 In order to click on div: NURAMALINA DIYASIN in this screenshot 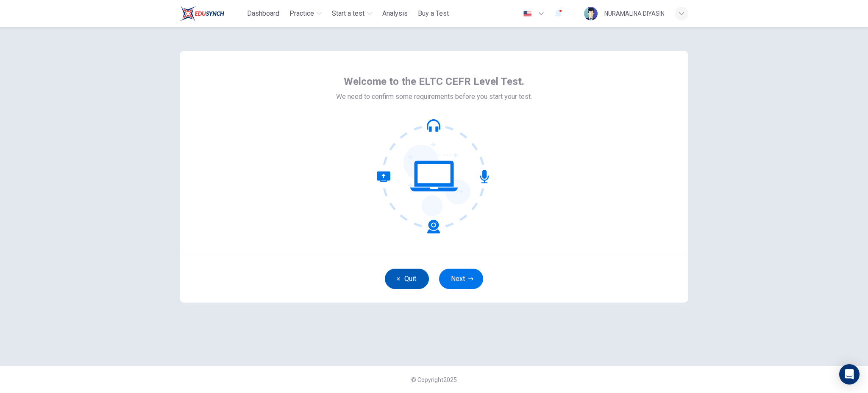, I will do `click(635, 14)`.